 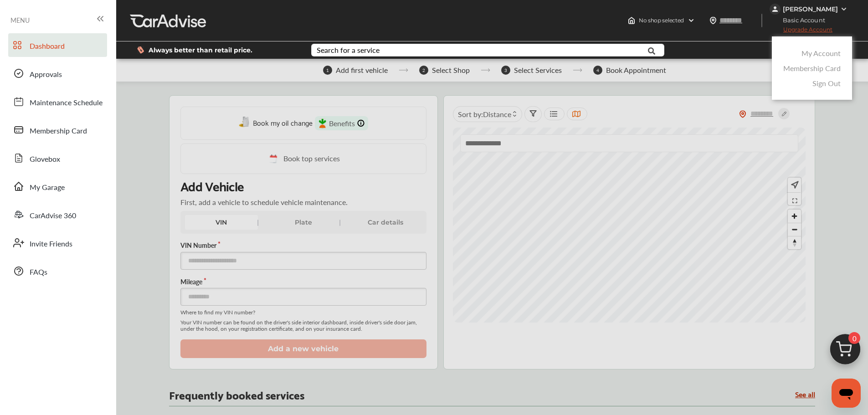 I want to click on span: Dashboard, so click(x=47, y=46).